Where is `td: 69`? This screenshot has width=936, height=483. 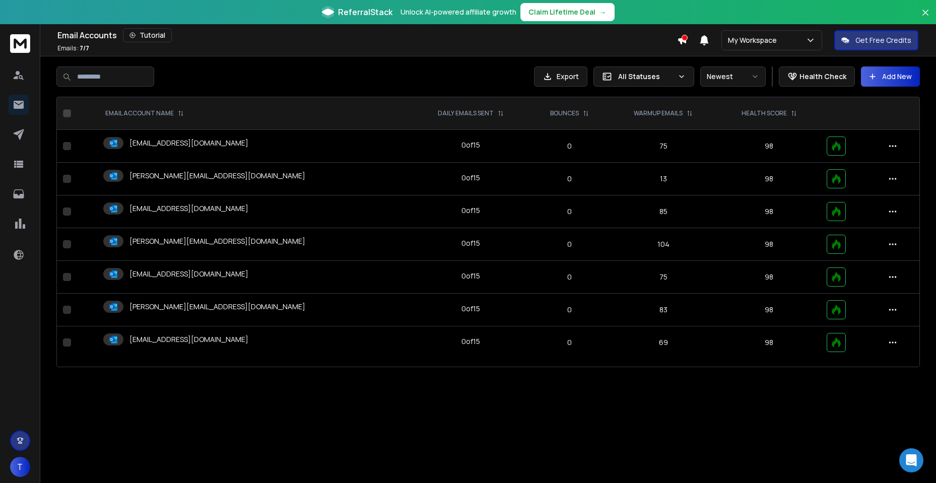
td: 69 is located at coordinates (663, 343).